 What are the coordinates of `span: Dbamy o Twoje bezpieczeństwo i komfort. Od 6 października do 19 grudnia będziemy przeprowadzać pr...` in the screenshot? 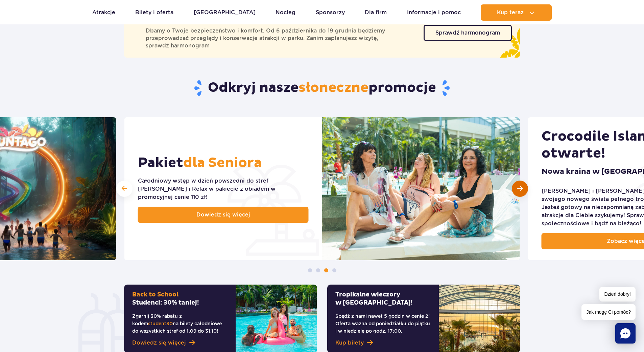 It's located at (281, 39).